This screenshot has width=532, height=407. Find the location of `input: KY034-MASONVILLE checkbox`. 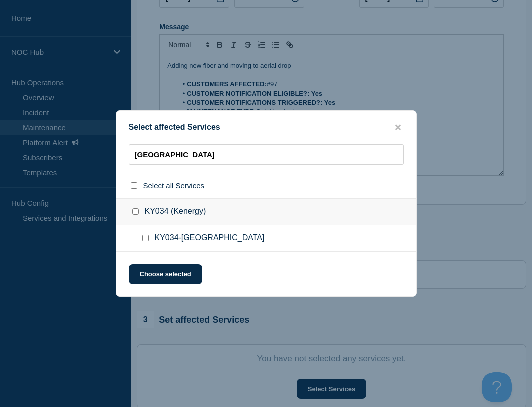

input: KY034-MASONVILLE checkbox is located at coordinates (145, 238).